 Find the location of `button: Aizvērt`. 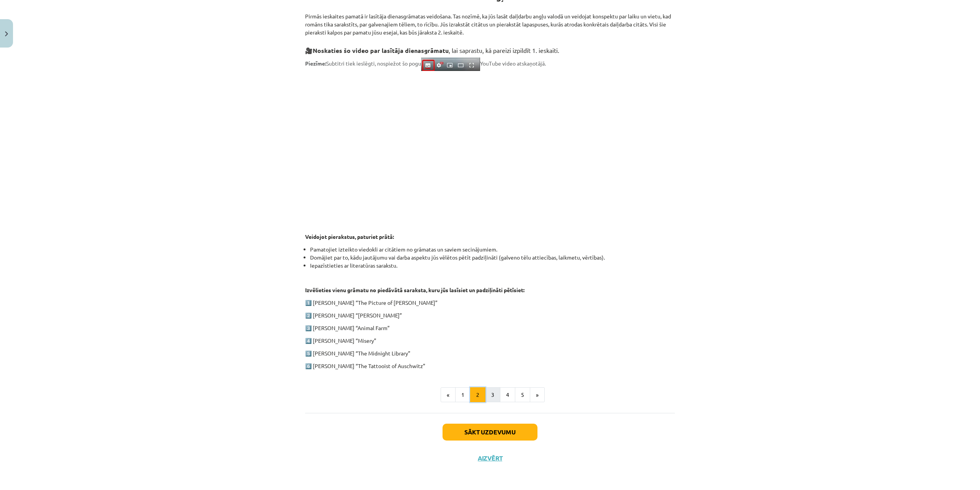

button: Aizvērt is located at coordinates (490, 458).